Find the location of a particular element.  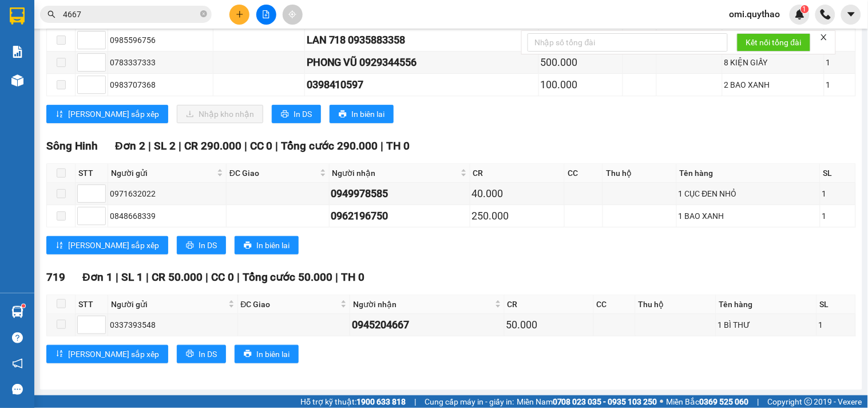

button: aim is located at coordinates (293, 14).